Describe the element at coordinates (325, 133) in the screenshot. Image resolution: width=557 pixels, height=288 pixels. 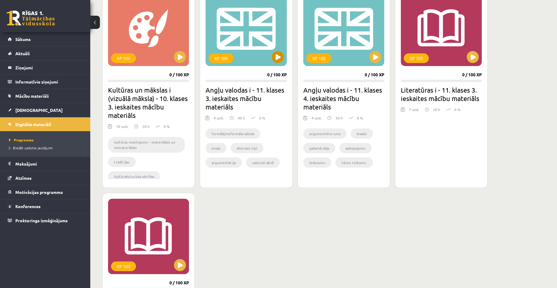
I see `li: argumentēta runa` at that location.